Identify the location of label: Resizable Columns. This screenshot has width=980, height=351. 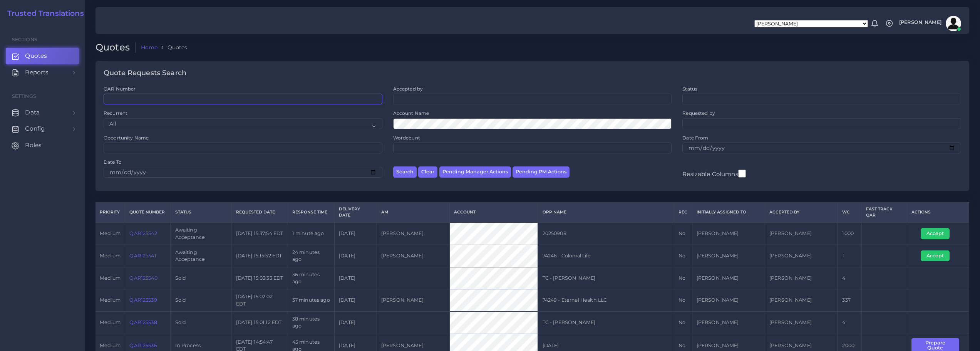
(714, 173).